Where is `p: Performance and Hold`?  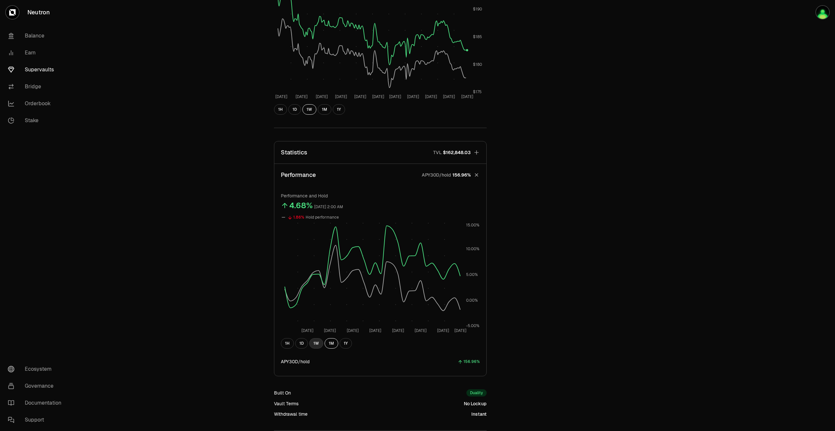 p: Performance and Hold is located at coordinates (380, 196).